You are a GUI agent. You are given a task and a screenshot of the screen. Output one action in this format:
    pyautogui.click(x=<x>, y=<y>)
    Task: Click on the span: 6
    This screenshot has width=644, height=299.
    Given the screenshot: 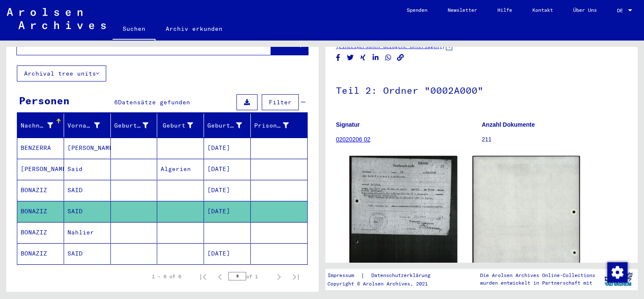 What is the action you would take?
    pyautogui.click(x=116, y=102)
    